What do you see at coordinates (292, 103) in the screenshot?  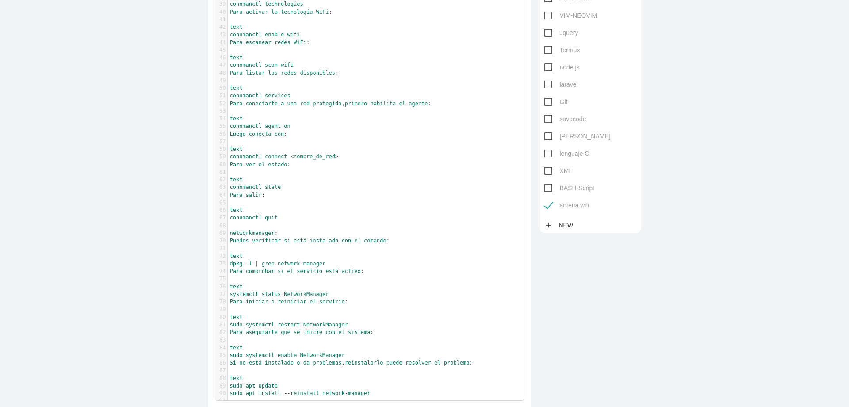 I see `span: una` at bounding box center [292, 103].